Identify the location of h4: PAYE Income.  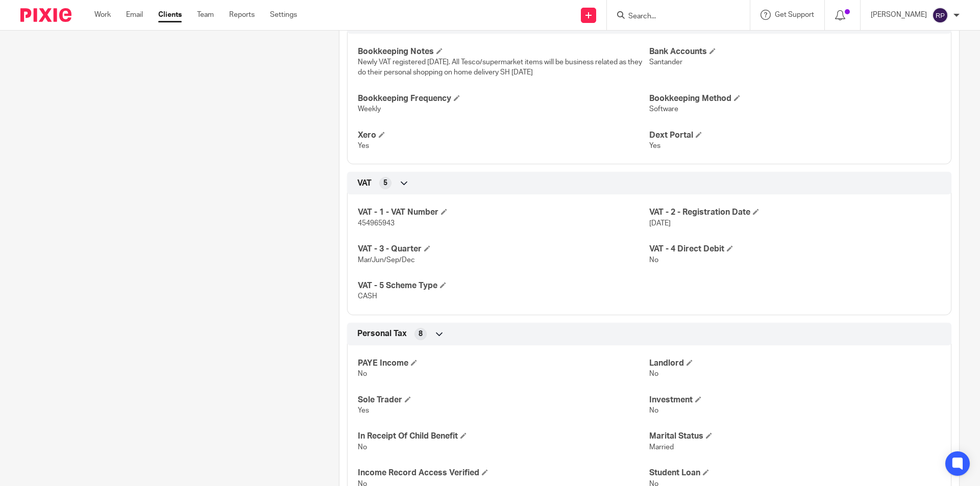
(503, 363).